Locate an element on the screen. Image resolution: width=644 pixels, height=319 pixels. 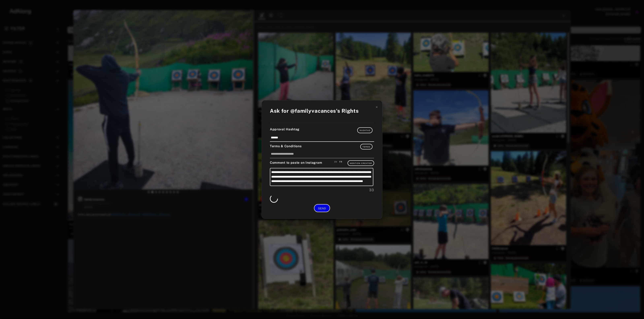
button: Terms is located at coordinates (366, 147).